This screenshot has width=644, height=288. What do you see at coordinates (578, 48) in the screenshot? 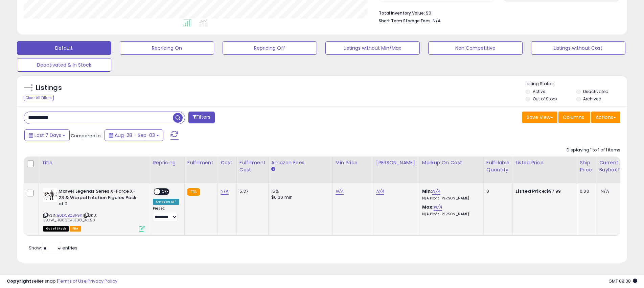
I see `button: Listings without Cost` at bounding box center [578, 48].